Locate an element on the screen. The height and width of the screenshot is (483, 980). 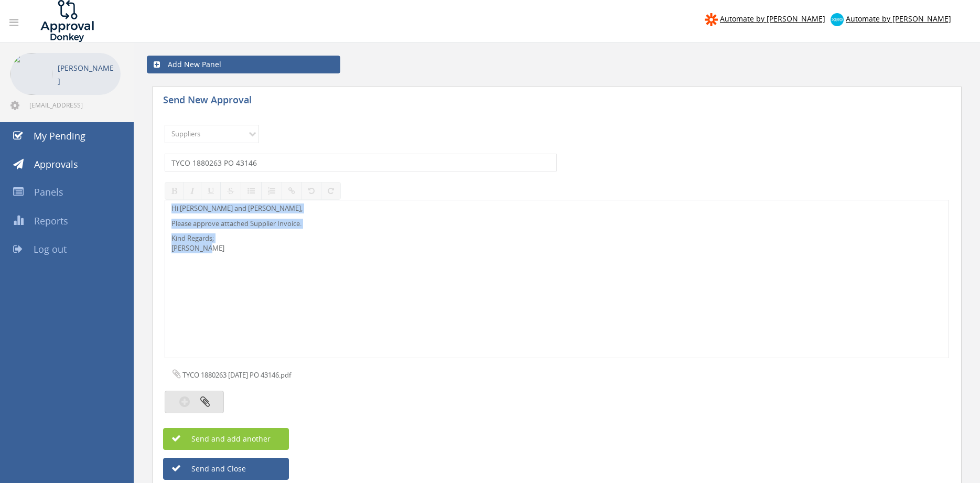
button: Italic is located at coordinates (192, 191).